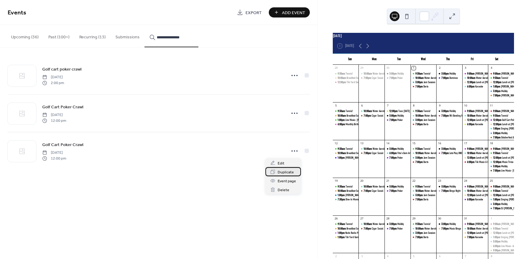 The width and height of the screenshot is (529, 259). Describe the element at coordinates (466, 143) in the screenshot. I see `div: 17` at that location.